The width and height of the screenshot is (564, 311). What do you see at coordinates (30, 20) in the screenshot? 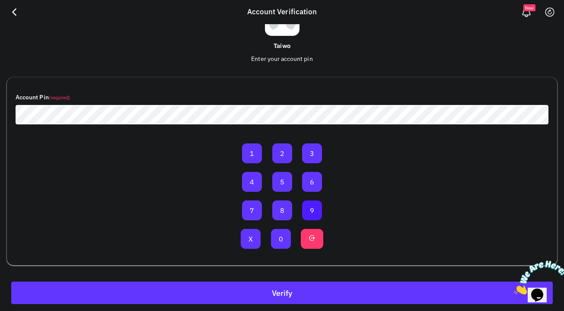
I see `img: Chat attention grabber` at bounding box center [30, 20].